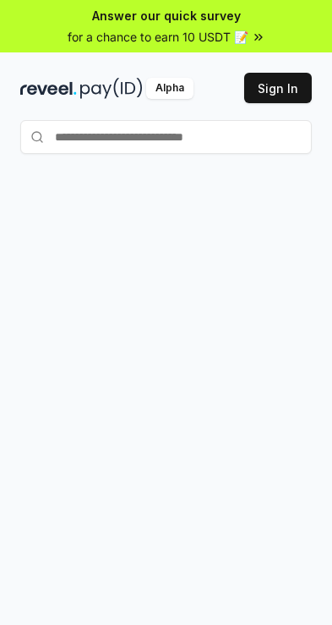  Describe the element at coordinates (170, 88) in the screenshot. I see `div: Alpha` at that location.